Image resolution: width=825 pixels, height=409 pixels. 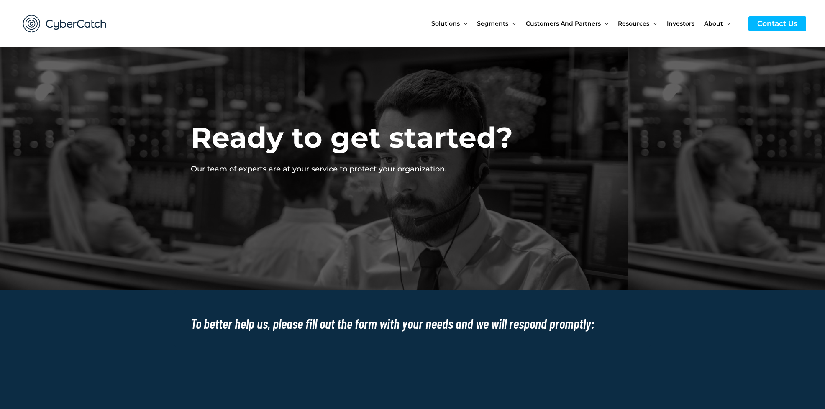 I want to click on a: Investors, so click(x=686, y=23).